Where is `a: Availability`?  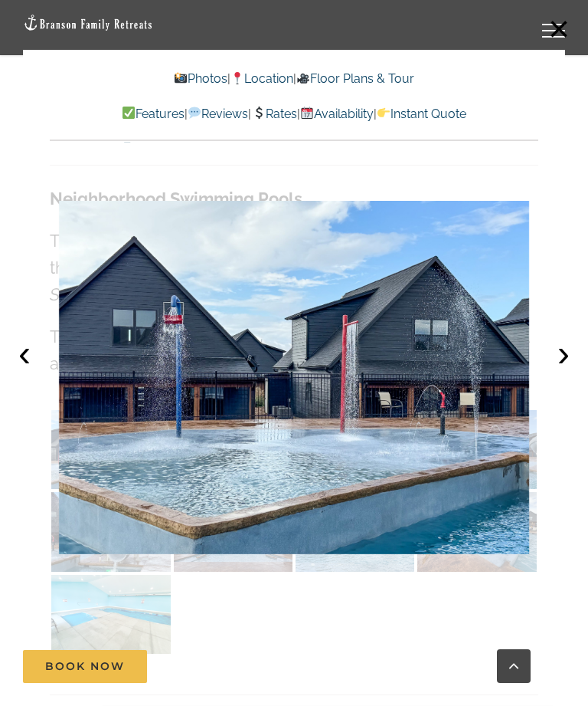
a: Availability is located at coordinates (337, 114).